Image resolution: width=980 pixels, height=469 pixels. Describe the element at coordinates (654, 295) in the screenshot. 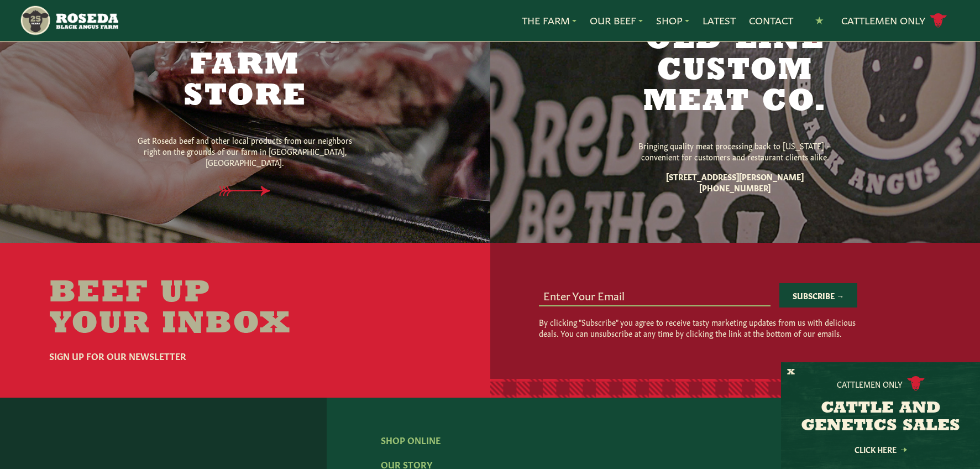

I see `input: Enter Your Email` at that location.